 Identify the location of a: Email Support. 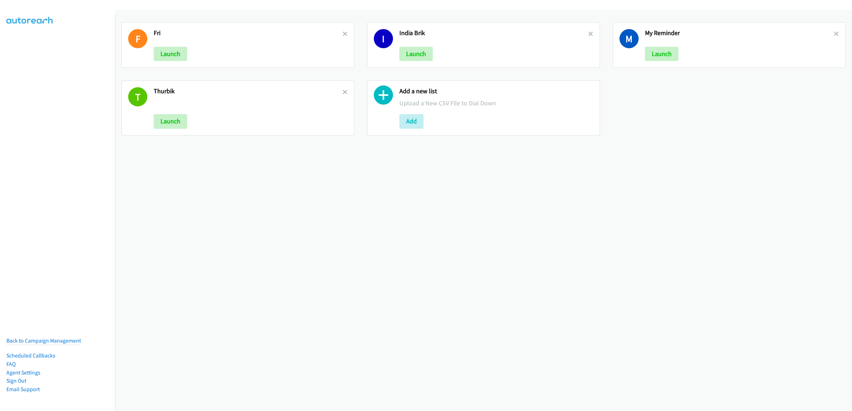
(23, 389).